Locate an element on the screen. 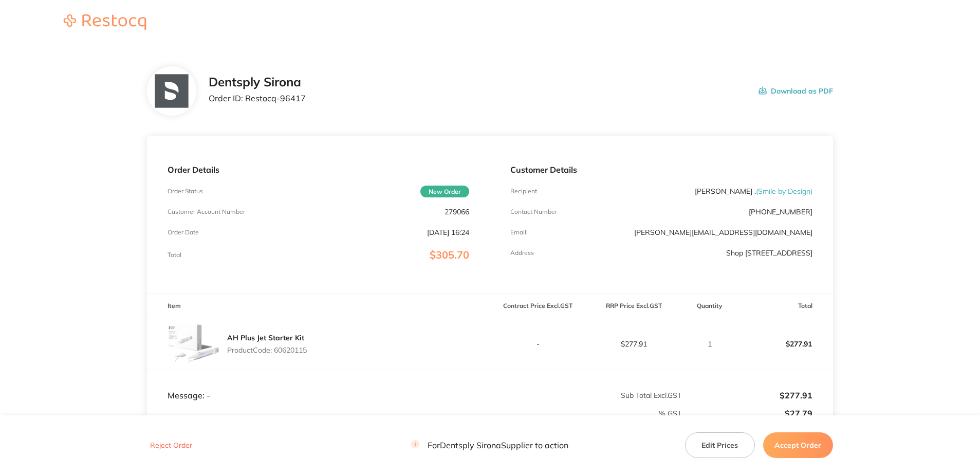 The width and height of the screenshot is (980, 475). a: AH Plus Jet Starter Kit is located at coordinates (266, 337).